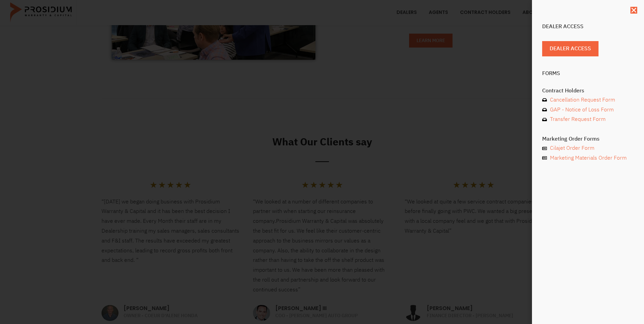 Image resolution: width=644 pixels, height=324 pixels. What do you see at coordinates (588, 158) in the screenshot?
I see `a: Marketing Materials Order Form` at bounding box center [588, 158].